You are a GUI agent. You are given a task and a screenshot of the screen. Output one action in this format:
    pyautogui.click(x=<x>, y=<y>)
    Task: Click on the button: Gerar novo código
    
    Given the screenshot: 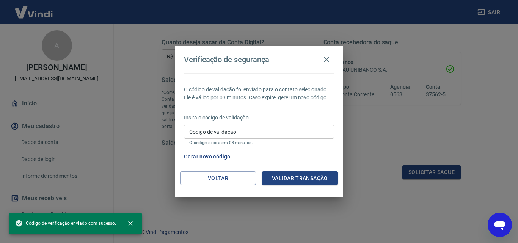 What is the action you would take?
    pyautogui.click(x=207, y=156)
    